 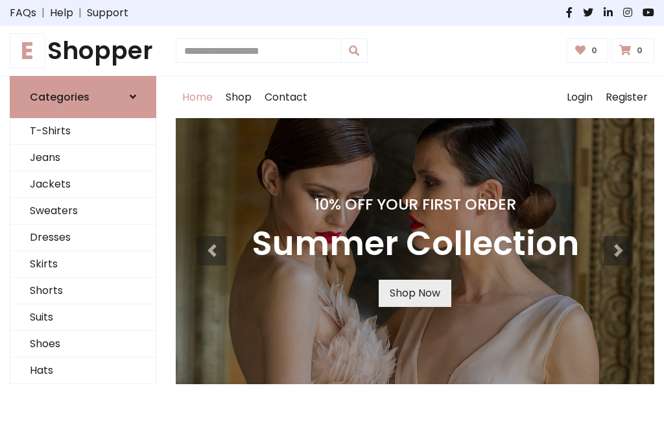 What do you see at coordinates (23, 13) in the screenshot?
I see `a: FAQs` at bounding box center [23, 13].